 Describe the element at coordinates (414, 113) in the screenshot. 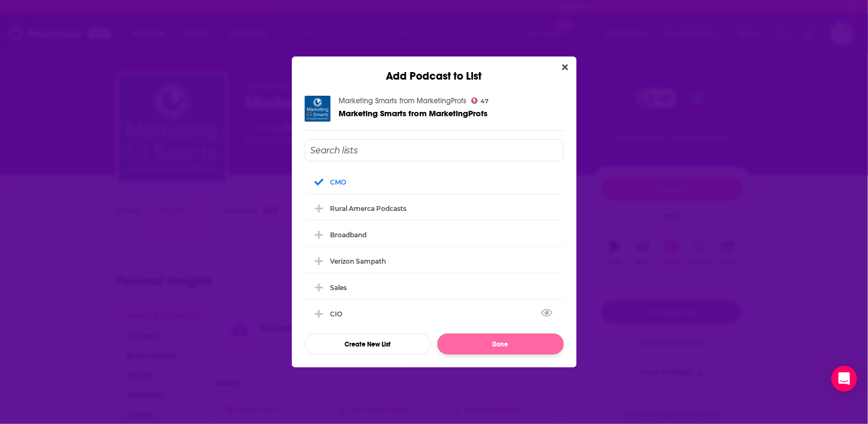

I see `span: Marketing Smarts from MarketingProfs` at that location.